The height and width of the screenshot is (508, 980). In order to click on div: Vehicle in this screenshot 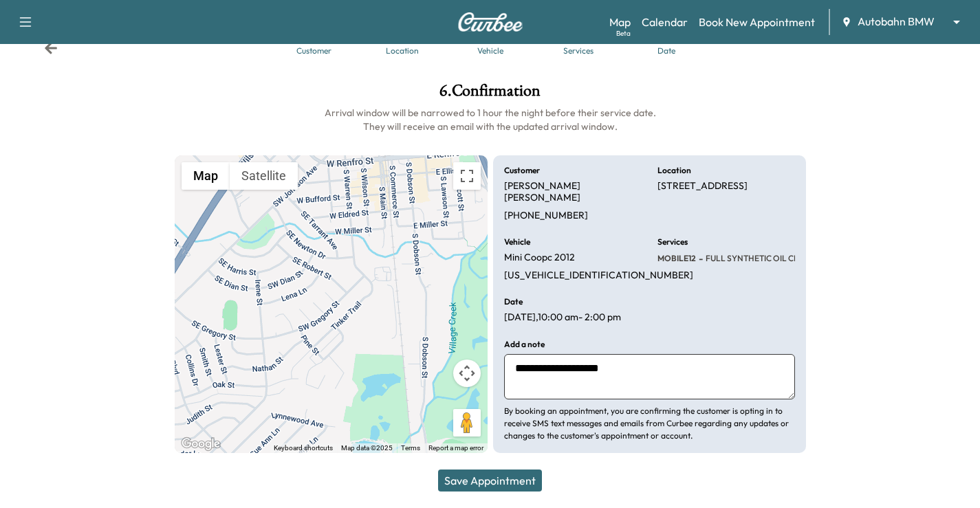, I will do `click(490, 51)`.